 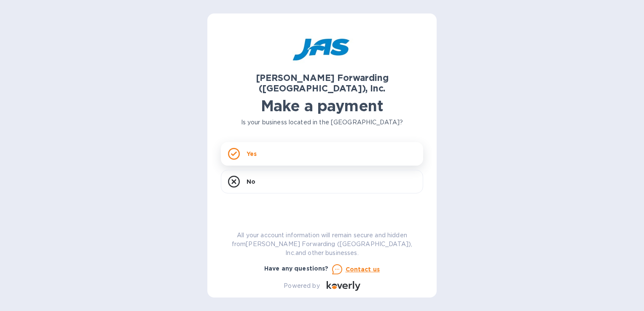 I want to click on p: No, so click(x=251, y=182).